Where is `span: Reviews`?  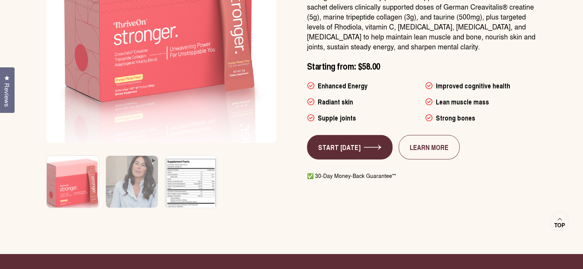
span: Reviews is located at coordinates (7, 95).